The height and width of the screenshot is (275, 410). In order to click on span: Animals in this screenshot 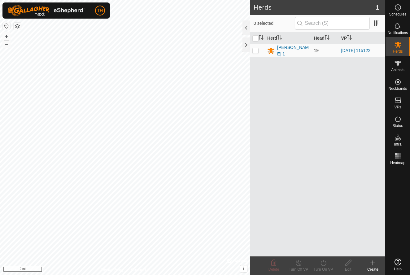, I will do `click(398, 70)`.